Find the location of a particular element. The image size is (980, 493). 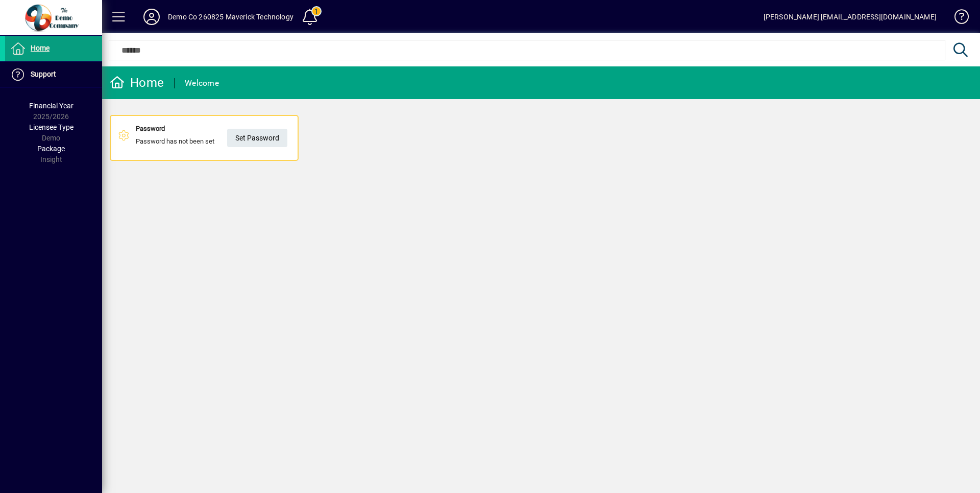

span: Financial Year is located at coordinates (51, 105).